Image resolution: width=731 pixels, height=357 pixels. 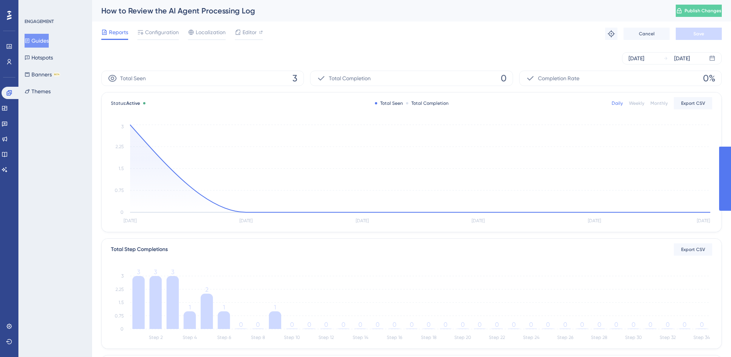 I want to click on tspan: Step 2, so click(x=156, y=337).